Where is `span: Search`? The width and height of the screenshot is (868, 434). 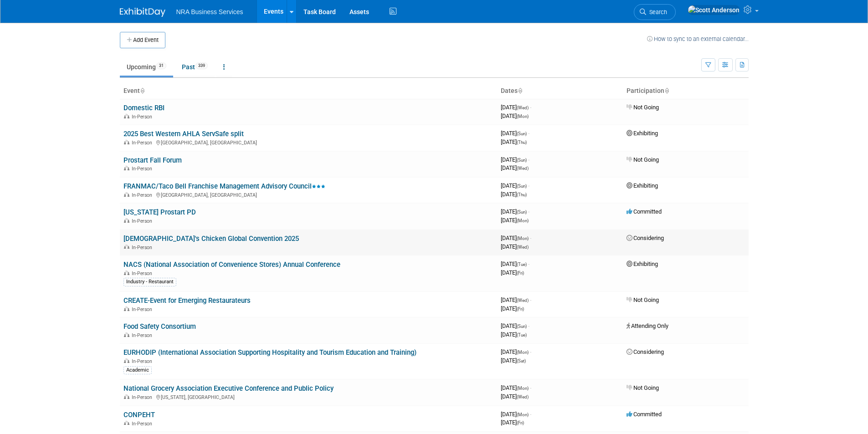
span: Search is located at coordinates (656, 12).